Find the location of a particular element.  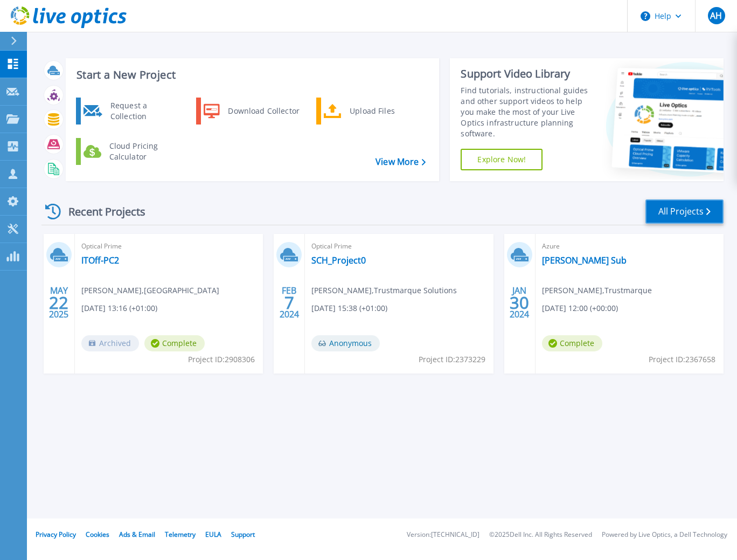

a: Explore Now! is located at coordinates (502, 159).